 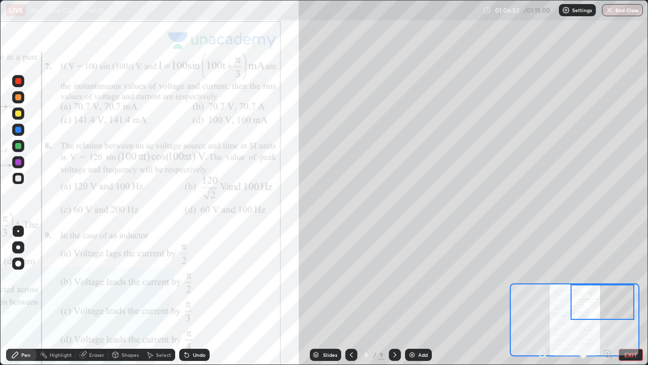 What do you see at coordinates (382, 354) in the screenshot?
I see `div: 9` at bounding box center [382, 354].